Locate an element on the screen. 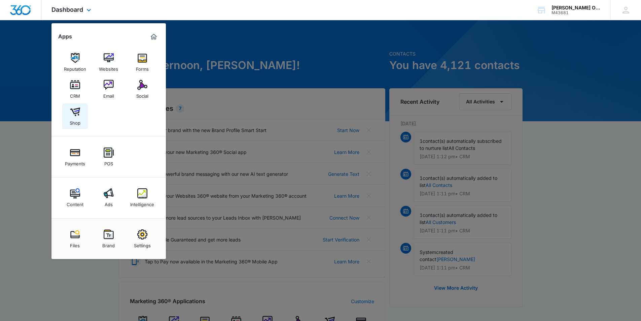 The height and width of the screenshot is (321, 641). div: POS is located at coordinates (109, 162).